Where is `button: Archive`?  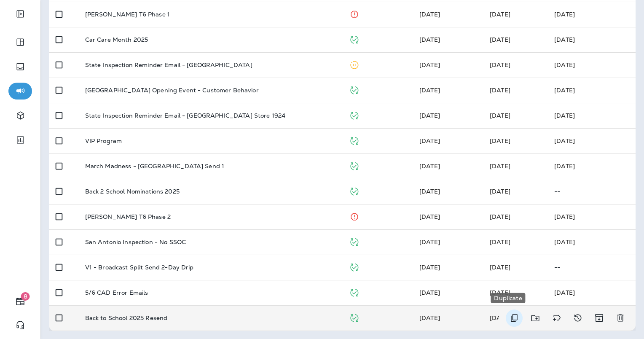
button: Archive is located at coordinates (599, 318).